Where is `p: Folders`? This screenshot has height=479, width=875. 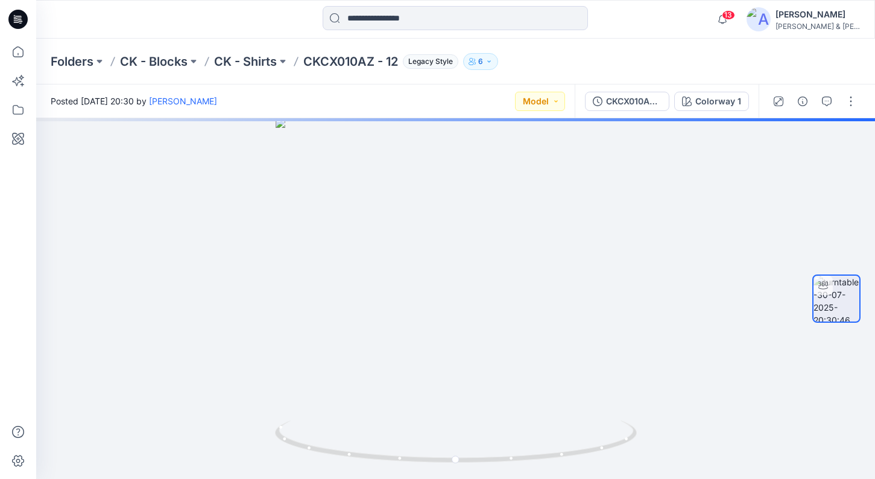
p: Folders is located at coordinates (72, 62).